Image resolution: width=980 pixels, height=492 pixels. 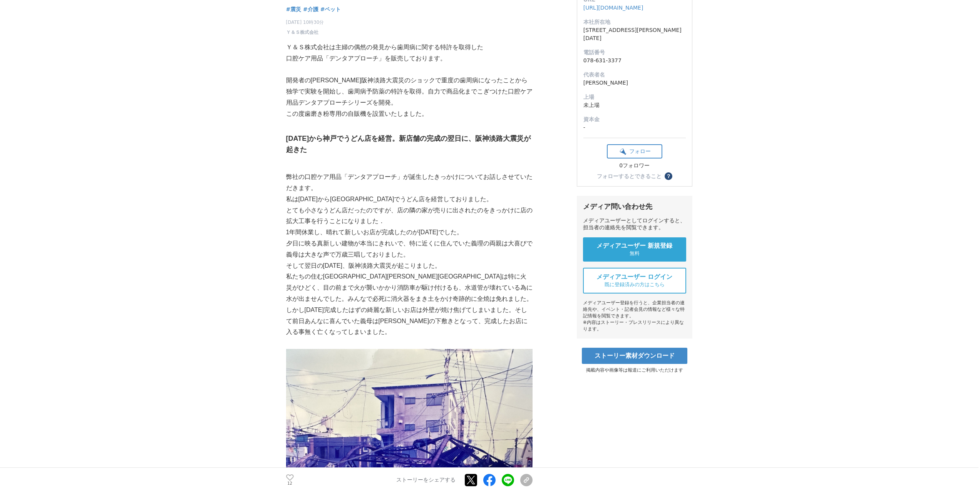 I want to click on a: メディアユーザー 新規登録 無料, so click(x=635, y=249).